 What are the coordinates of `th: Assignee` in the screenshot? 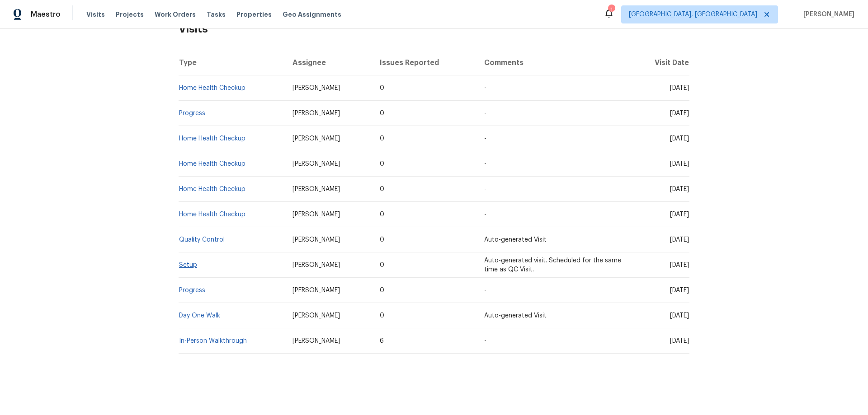 It's located at (329, 63).